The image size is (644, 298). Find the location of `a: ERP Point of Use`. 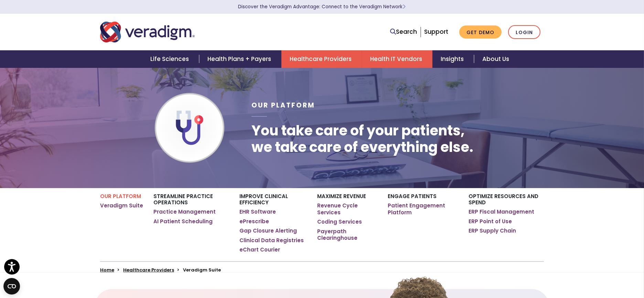

a: ERP Point of Use is located at coordinates (491, 222).